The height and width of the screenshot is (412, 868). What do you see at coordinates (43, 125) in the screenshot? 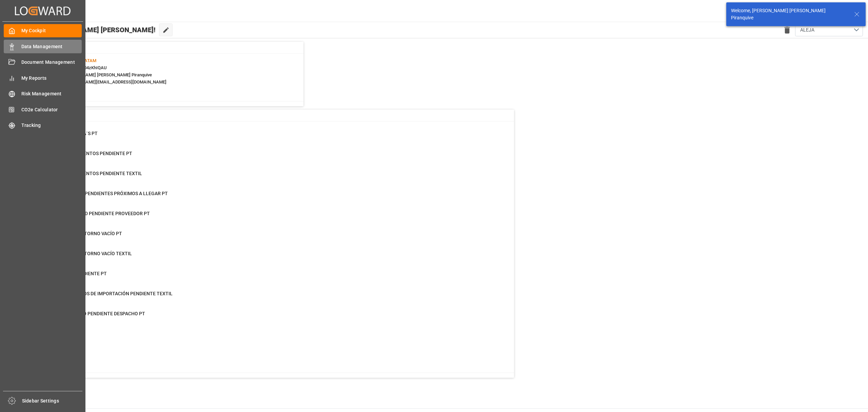
I see `a: Tracking` at bounding box center [43, 125].